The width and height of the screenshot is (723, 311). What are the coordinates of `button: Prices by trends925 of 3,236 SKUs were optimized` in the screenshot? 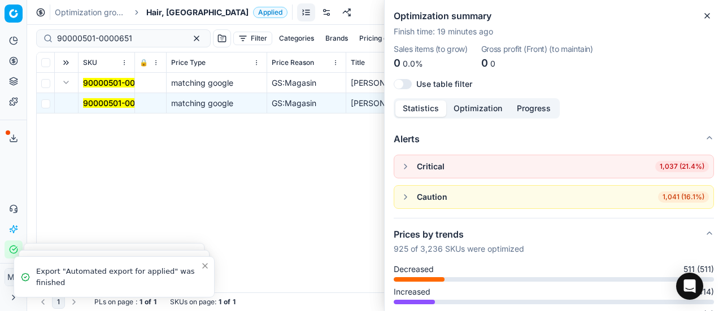 It's located at (553, 241).